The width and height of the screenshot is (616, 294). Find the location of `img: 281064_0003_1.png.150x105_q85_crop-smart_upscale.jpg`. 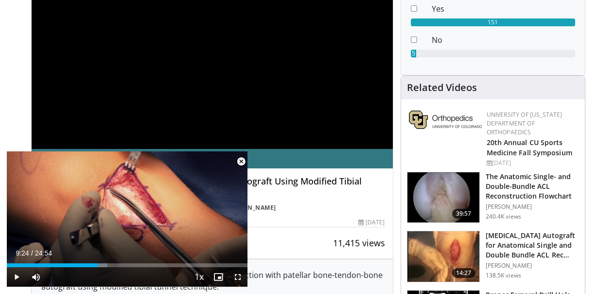

img: 281064_0003_1.png.150x105_q85_crop-smart_upscale.jpg is located at coordinates (444, 256).